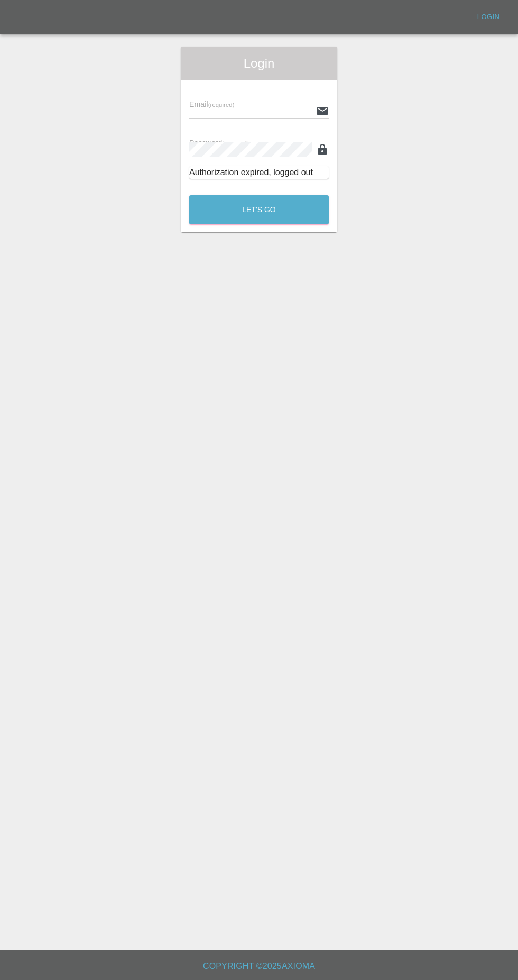 This screenshot has height=980, width=518. I want to click on a: Login, so click(488, 17).